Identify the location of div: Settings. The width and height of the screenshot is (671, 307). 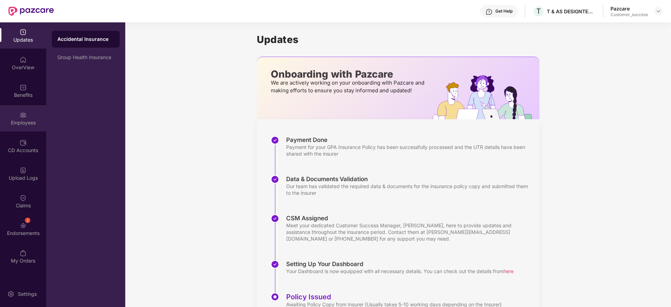
(27, 294).